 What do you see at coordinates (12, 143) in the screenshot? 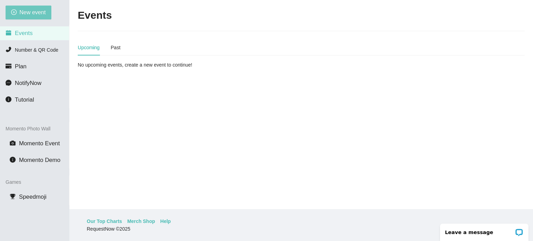
I see `span: camera` at bounding box center [12, 143].